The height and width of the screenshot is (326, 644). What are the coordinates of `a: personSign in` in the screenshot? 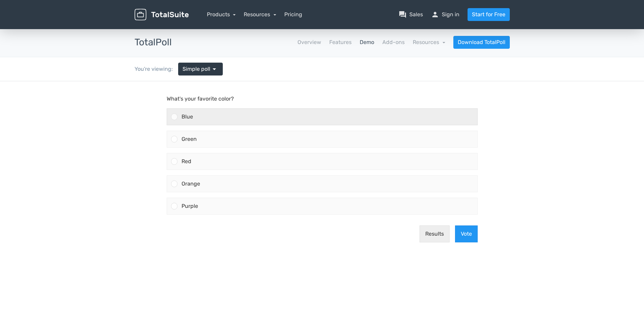 It's located at (446, 14).